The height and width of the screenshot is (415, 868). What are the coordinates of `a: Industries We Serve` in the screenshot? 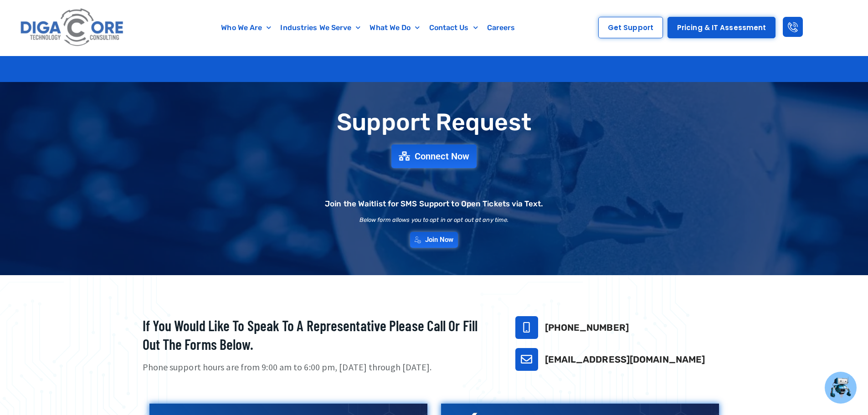 It's located at (320, 27).